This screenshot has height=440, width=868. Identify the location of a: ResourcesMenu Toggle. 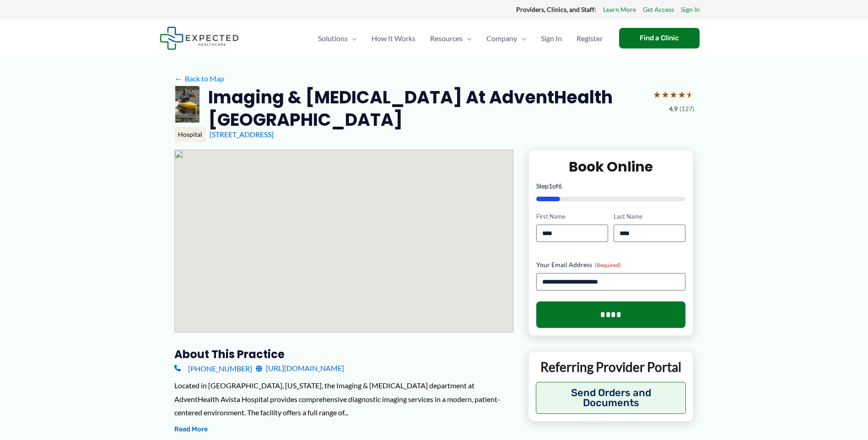
(451, 39).